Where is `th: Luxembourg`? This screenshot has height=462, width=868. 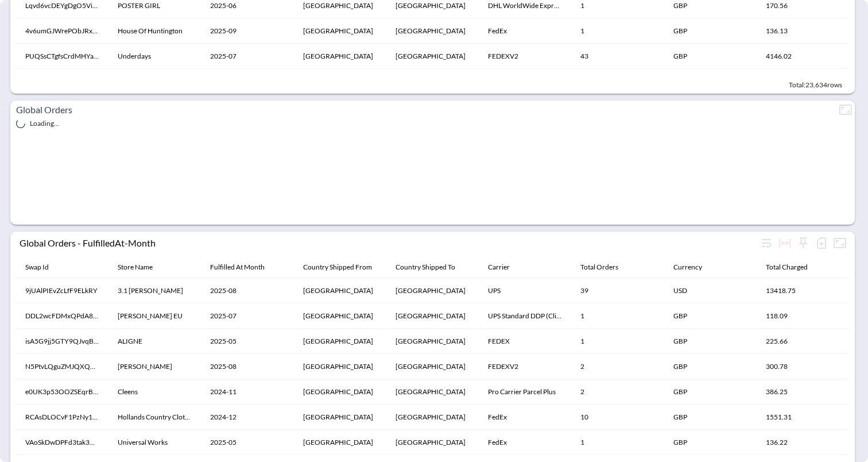 th: Luxembourg is located at coordinates (432, 82).